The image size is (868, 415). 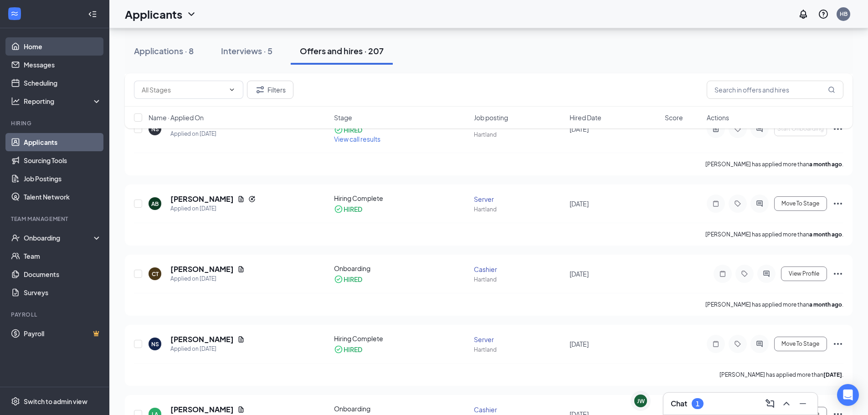 I want to click on div: Team Management, so click(x=55, y=219).